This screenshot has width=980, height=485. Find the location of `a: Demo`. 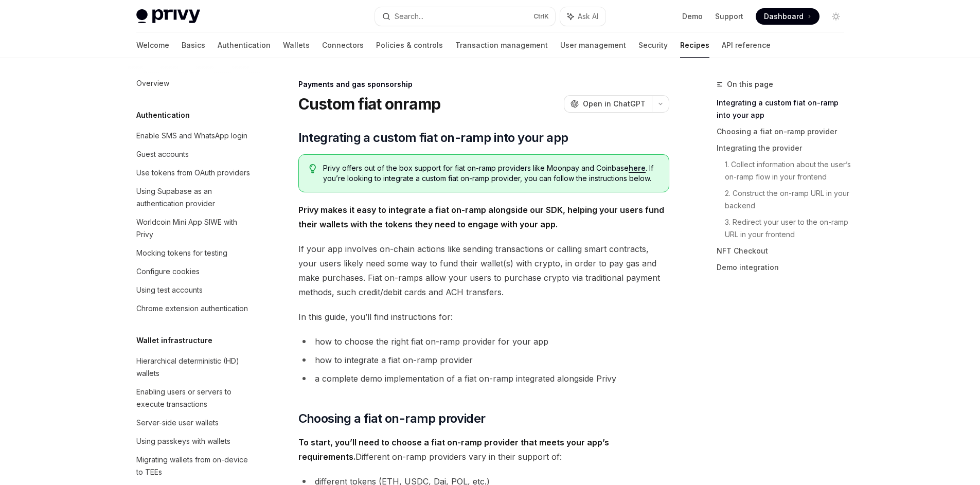

a: Demo is located at coordinates (692, 16).